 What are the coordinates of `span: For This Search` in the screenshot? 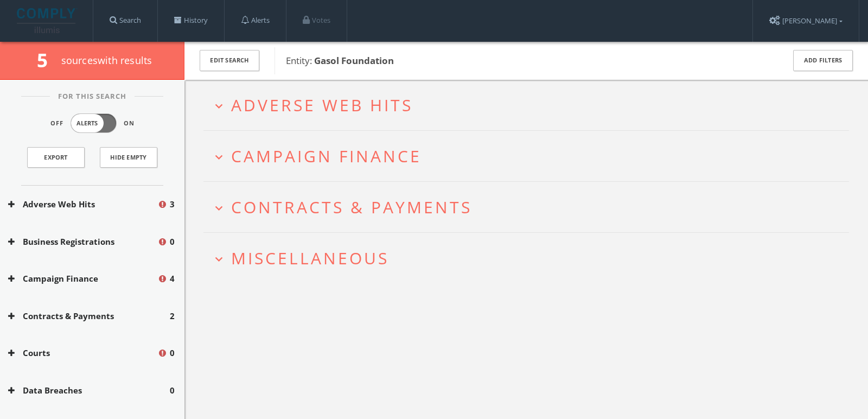 It's located at (92, 97).